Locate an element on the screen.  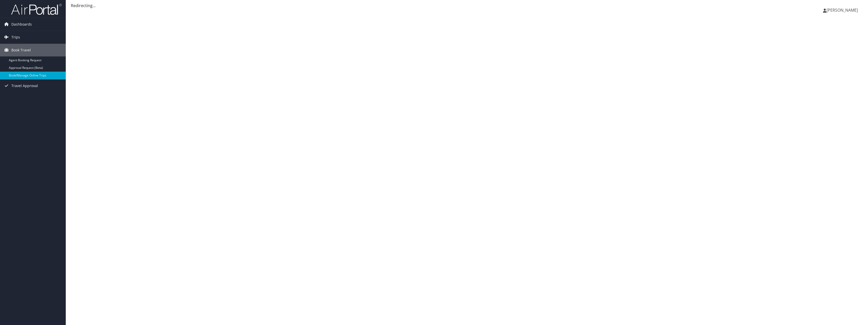
div: Redirecting... is located at coordinates (467, 6).